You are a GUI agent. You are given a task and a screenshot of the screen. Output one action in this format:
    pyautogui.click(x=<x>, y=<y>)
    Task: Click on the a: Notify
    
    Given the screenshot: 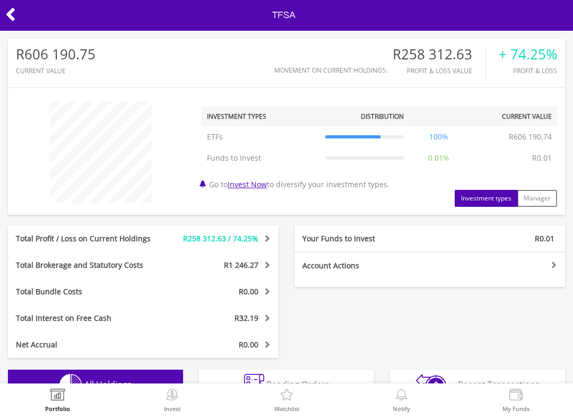 What is the action you would take?
    pyautogui.click(x=401, y=400)
    